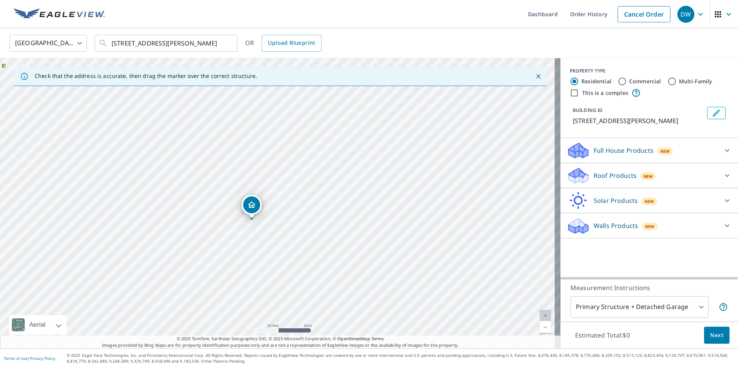 Image resolution: width=738 pixels, height=368 pixels. I want to click on a: Upload Blueprint, so click(292, 43).